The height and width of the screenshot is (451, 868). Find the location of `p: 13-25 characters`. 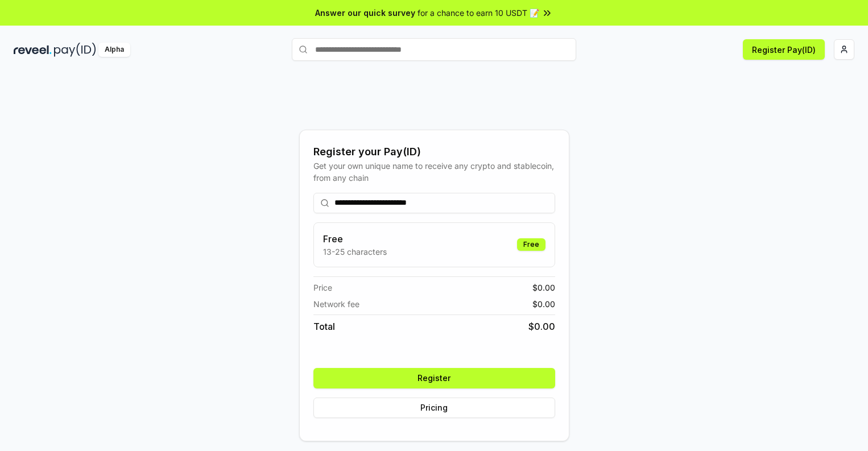

p: 13-25 characters is located at coordinates (355, 252).